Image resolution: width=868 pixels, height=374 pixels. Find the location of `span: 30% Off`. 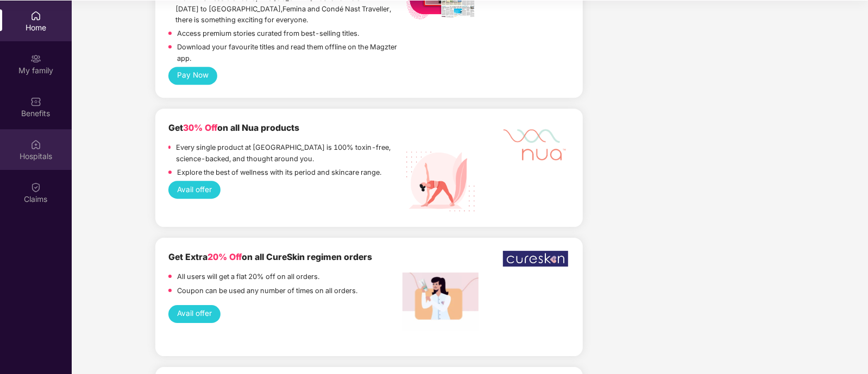

span: 30% Off is located at coordinates (200, 128).